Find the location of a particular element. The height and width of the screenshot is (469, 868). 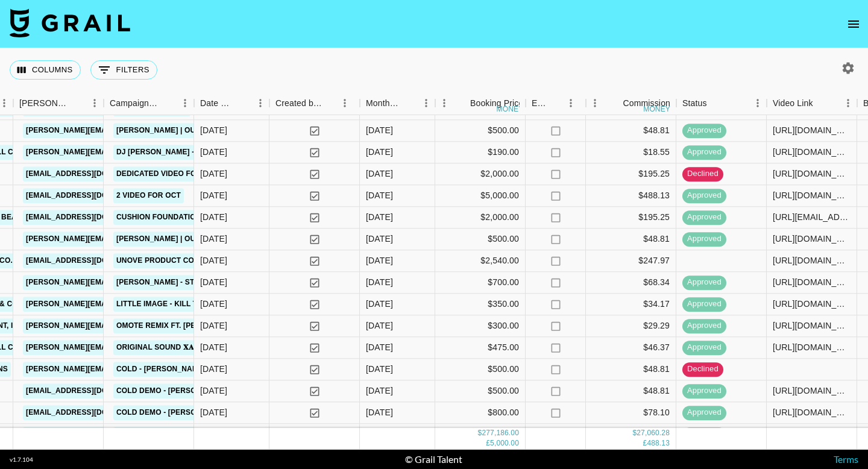

div: https://www.instagram.com/p/DPQsbzzEzqi/?hl=en is located at coordinates (812, 196).